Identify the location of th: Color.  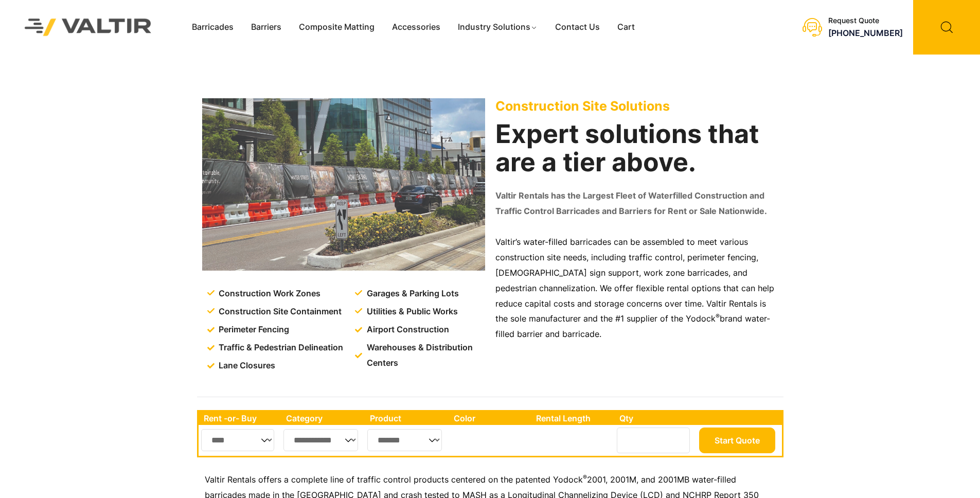
(490, 418).